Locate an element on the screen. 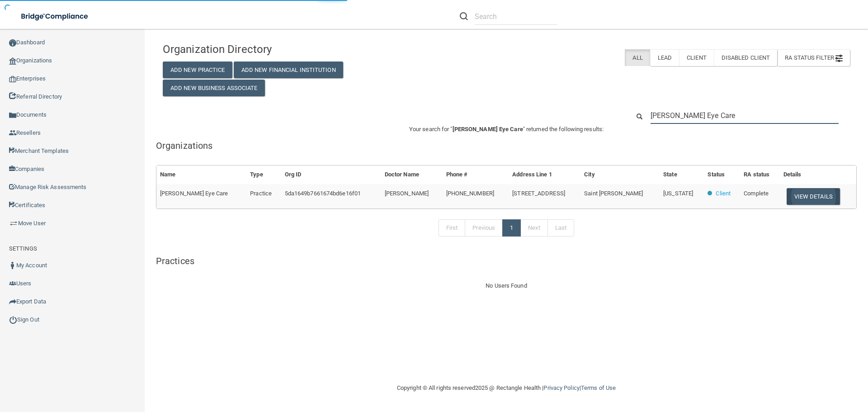 This screenshot has height=412, width=868. img: icon-users.e205127d.png is located at coordinates (13, 284).